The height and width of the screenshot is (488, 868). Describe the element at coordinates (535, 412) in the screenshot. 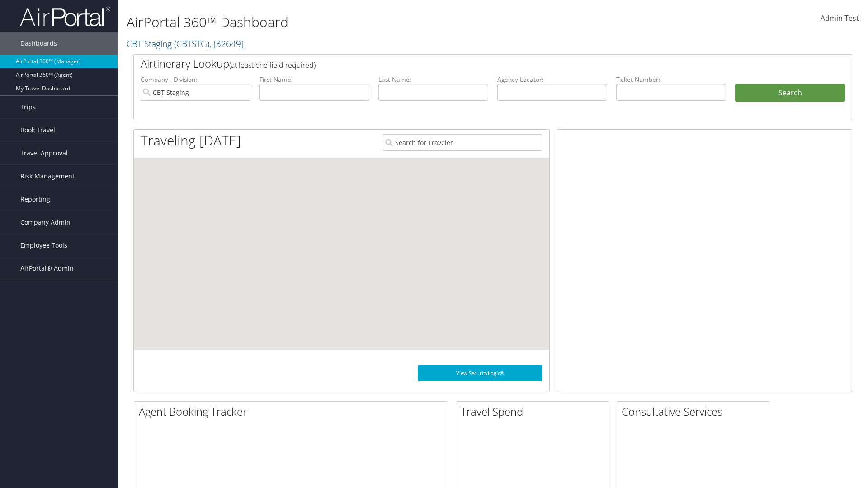

I see `h2: Travel Spend` at that location.